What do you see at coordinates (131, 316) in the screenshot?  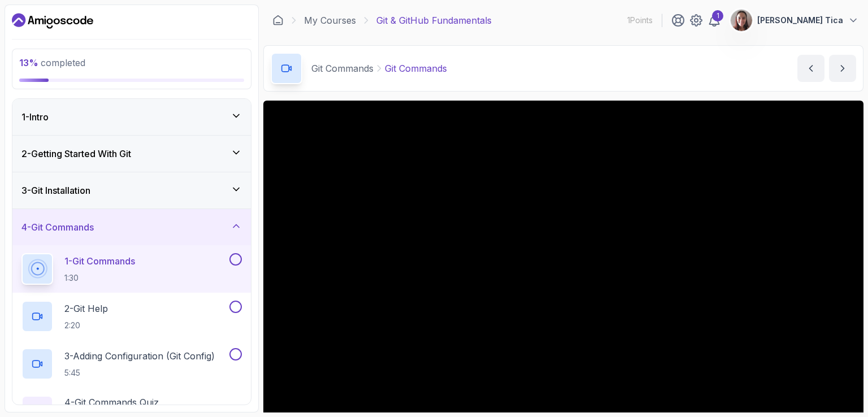 I see `button: 2-Git Help2:20` at bounding box center [131, 316].